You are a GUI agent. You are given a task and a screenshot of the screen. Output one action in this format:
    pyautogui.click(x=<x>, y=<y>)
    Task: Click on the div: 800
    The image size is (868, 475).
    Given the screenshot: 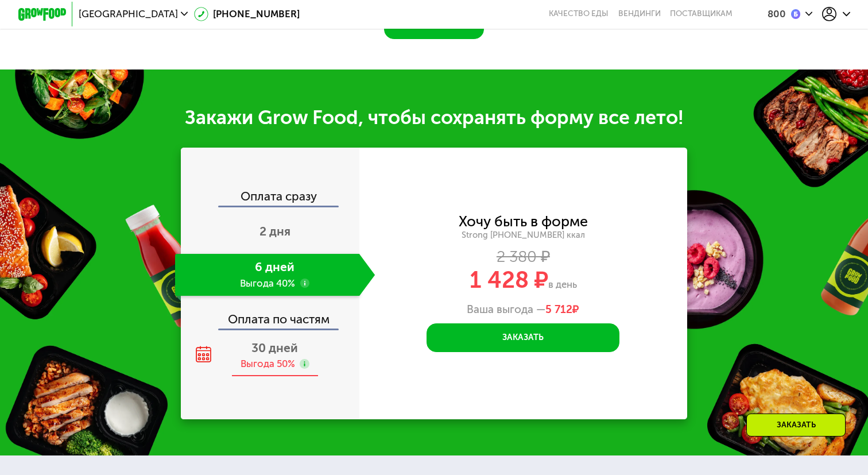 What is the action you would take?
    pyautogui.click(x=776, y=14)
    